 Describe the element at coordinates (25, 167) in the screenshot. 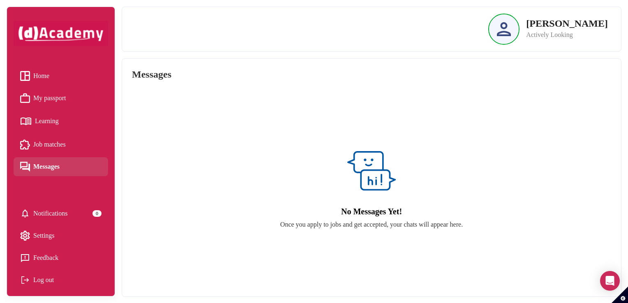

I see `img: Messages icon` at that location.